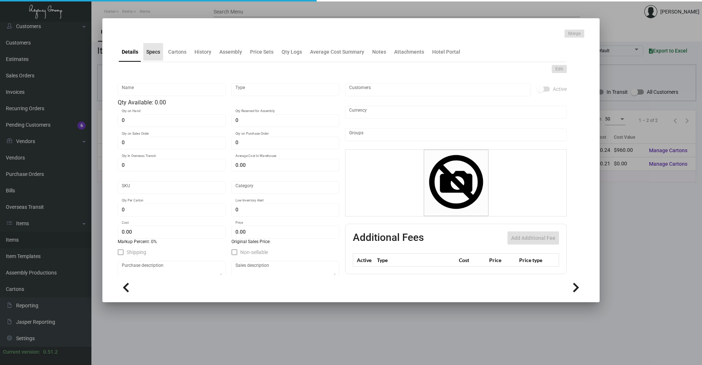 The width and height of the screenshot is (702, 365). I want to click on th: Price type, so click(533, 260).